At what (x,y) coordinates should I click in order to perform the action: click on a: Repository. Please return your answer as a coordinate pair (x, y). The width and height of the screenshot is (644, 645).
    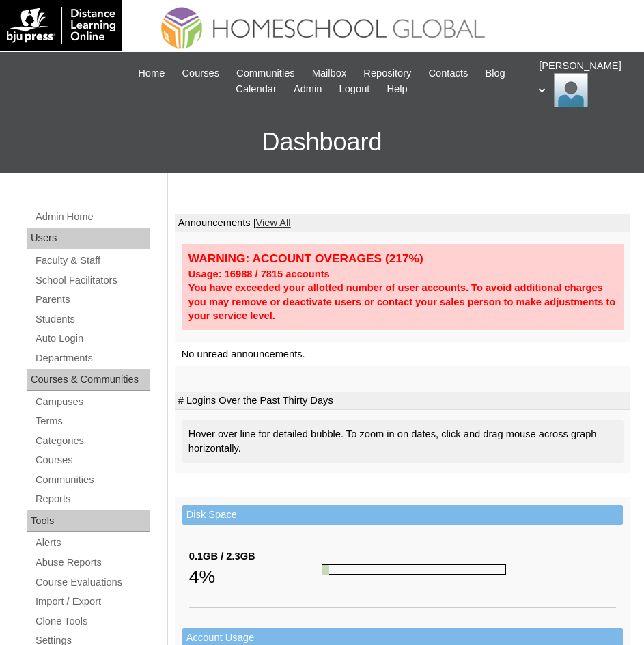
    Looking at the image, I should click on (387, 73).